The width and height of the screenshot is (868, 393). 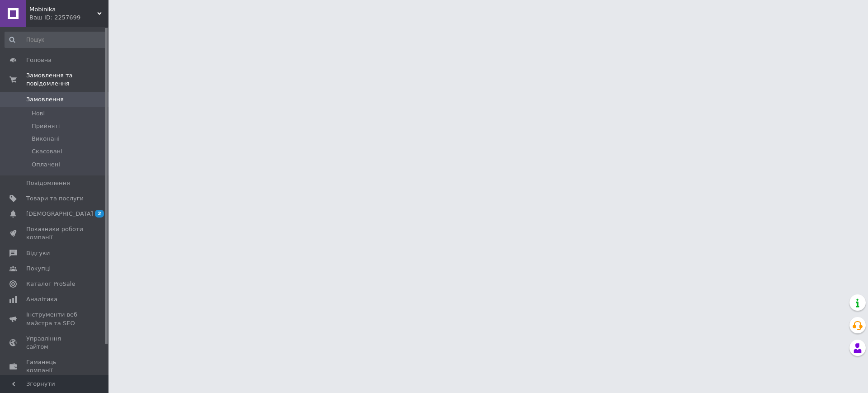 I want to click on span: Аналітика, so click(x=42, y=299).